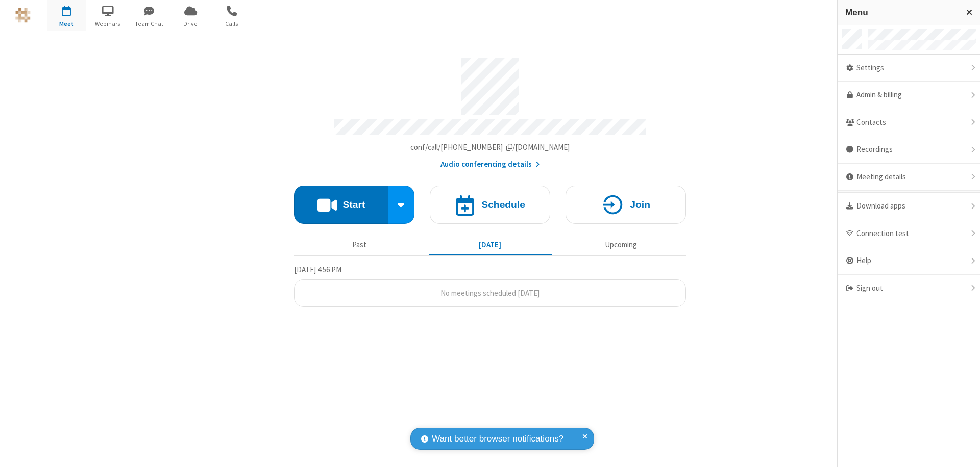 The image size is (980, 467). I want to click on div: Contacts, so click(909, 123).